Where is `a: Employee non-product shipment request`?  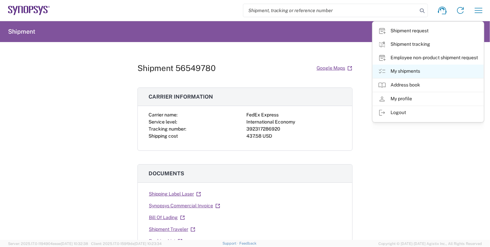 a: Employee non-product shipment request is located at coordinates (428, 58).